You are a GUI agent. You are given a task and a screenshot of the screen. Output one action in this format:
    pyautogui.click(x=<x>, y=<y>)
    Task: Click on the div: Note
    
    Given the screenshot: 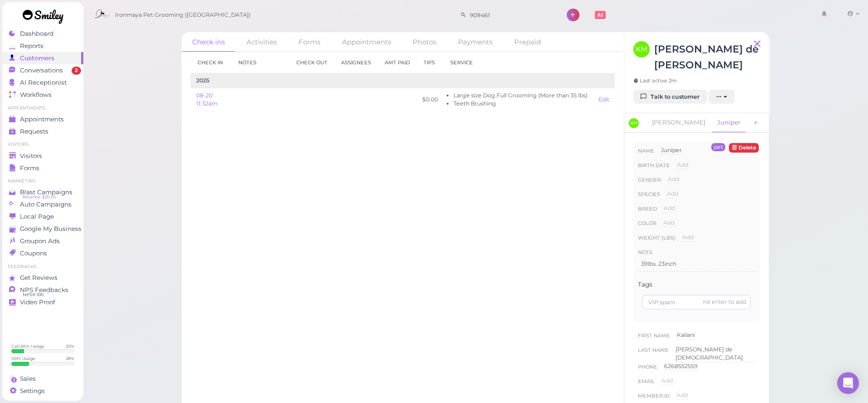 What is the action you would take?
    pyautogui.click(x=645, y=252)
    